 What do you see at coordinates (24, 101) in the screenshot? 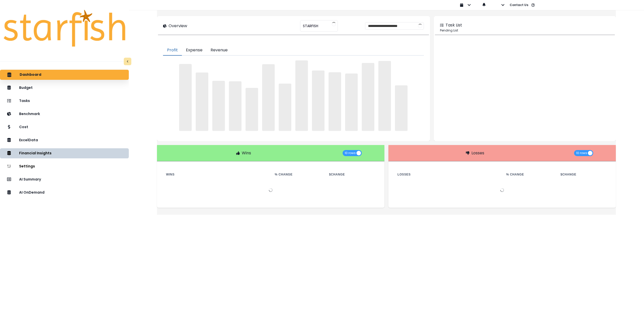
I see `p: Tasks` at bounding box center [24, 101].